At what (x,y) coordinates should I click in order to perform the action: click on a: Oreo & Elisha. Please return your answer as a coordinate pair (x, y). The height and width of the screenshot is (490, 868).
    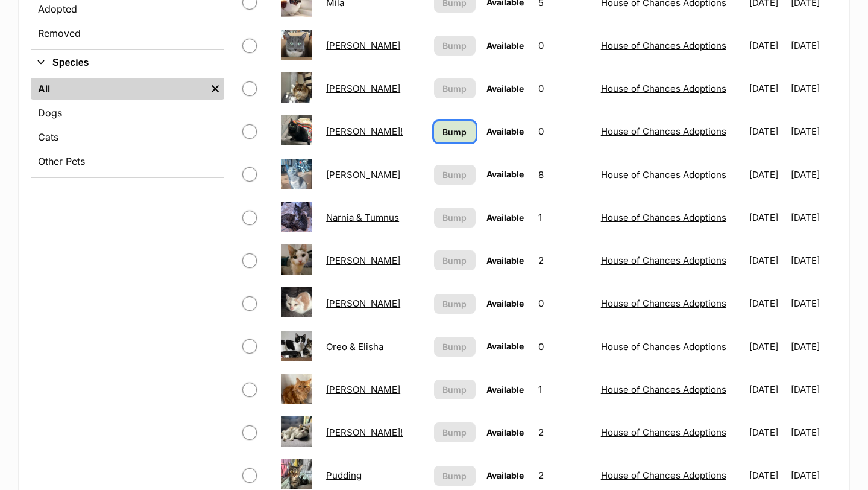
    Looking at the image, I should click on (355, 347).